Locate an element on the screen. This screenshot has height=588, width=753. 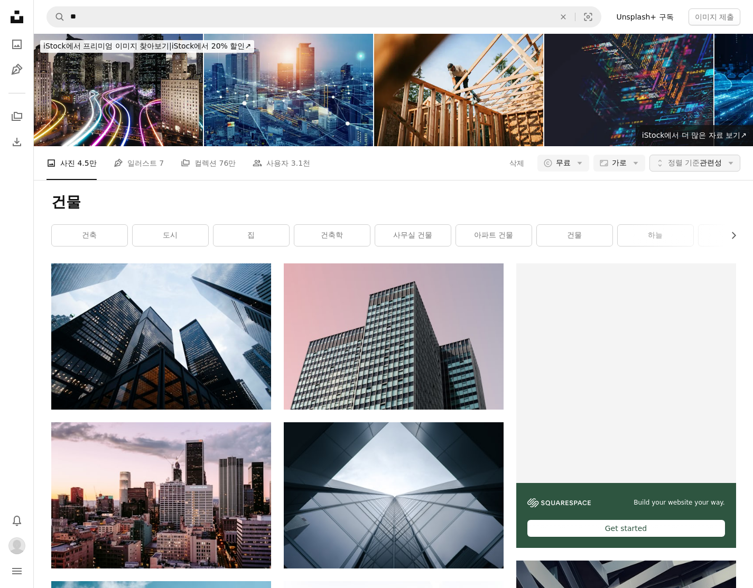
button: 프로필 is located at coordinates (17, 546).